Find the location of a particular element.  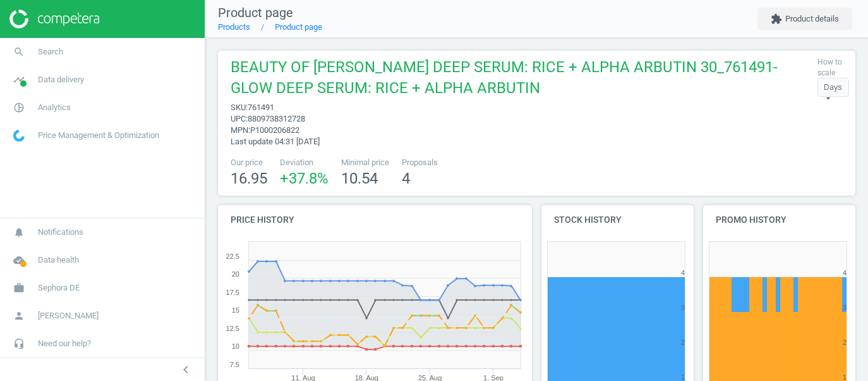

span: Search is located at coordinates (51, 52).